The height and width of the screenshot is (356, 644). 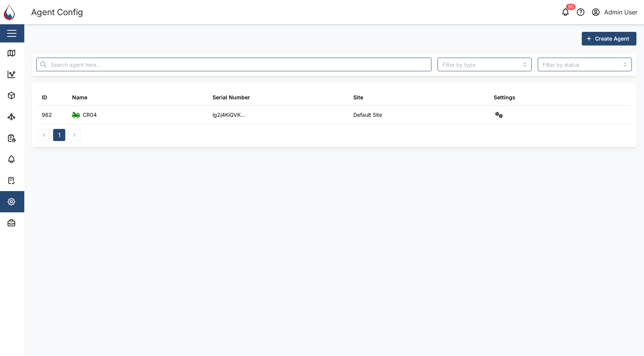 I want to click on div: Name, so click(x=80, y=97).